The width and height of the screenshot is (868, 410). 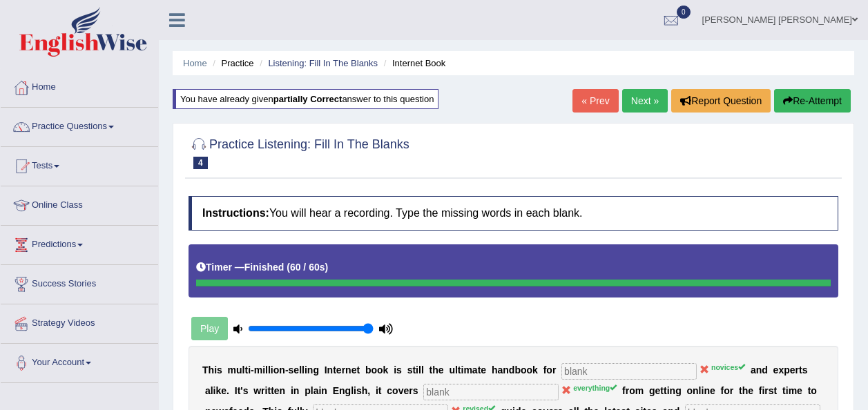 I want to click on sup: everything, so click(x=594, y=388).